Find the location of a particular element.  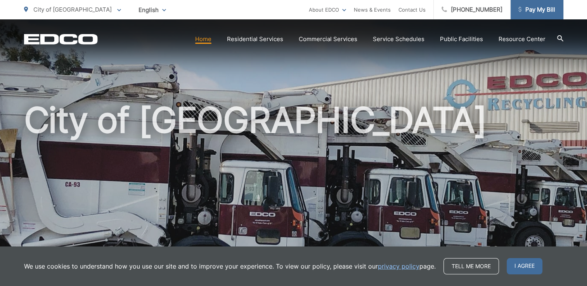

a: Home is located at coordinates (203, 39).